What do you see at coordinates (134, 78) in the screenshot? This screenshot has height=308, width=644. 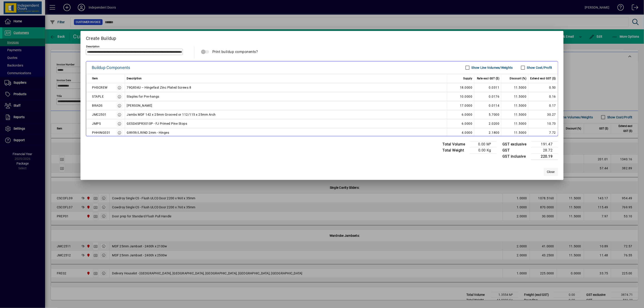 I see `span: Description` at bounding box center [134, 78].